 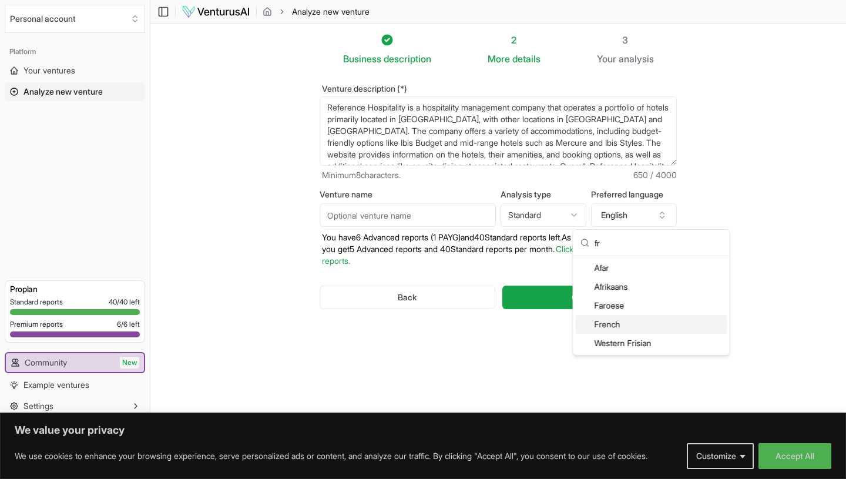 I want to click on span: Premium reports, so click(x=36, y=324).